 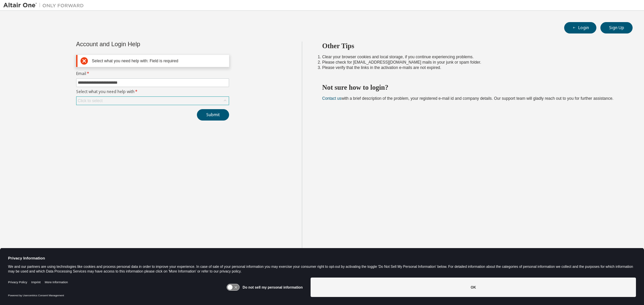 I want to click on a: Contact us, so click(x=332, y=98).